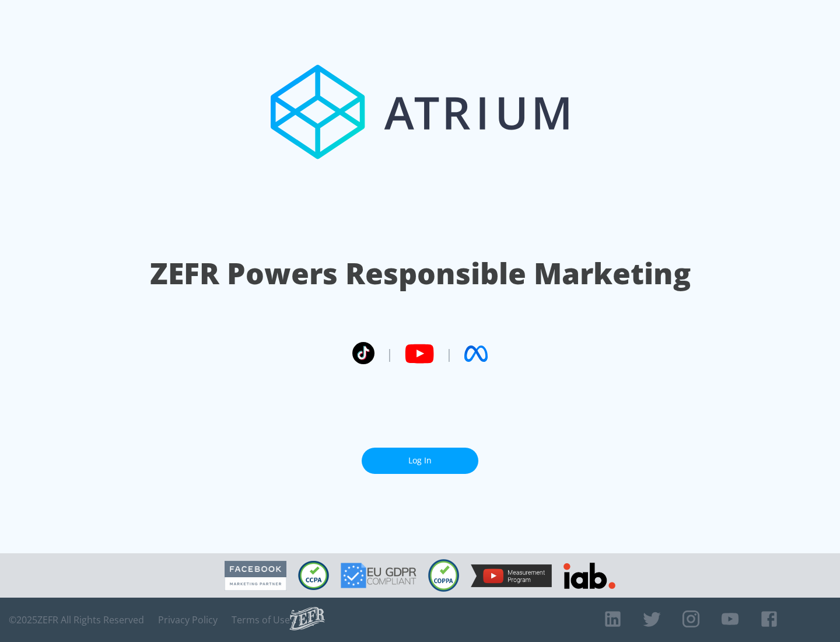 This screenshot has width=840, height=642. Describe the element at coordinates (261, 619) in the screenshot. I see `a: Terms of Use` at that location.